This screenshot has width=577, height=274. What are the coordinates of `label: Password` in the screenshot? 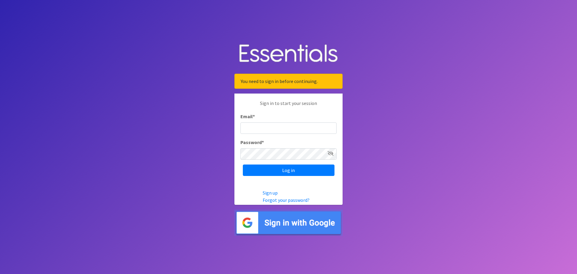 It's located at (252, 142).